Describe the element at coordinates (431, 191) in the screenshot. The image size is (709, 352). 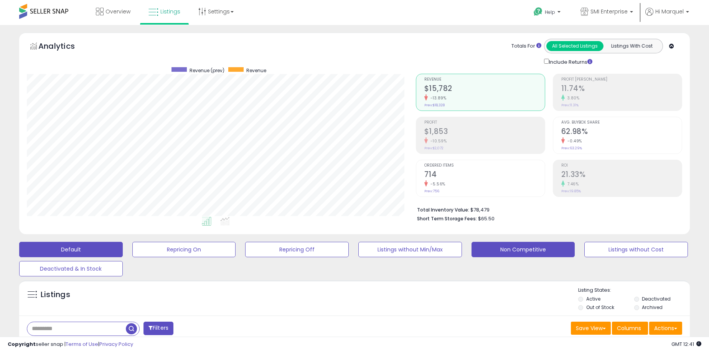
I see `small: Prev: 756` at that location.